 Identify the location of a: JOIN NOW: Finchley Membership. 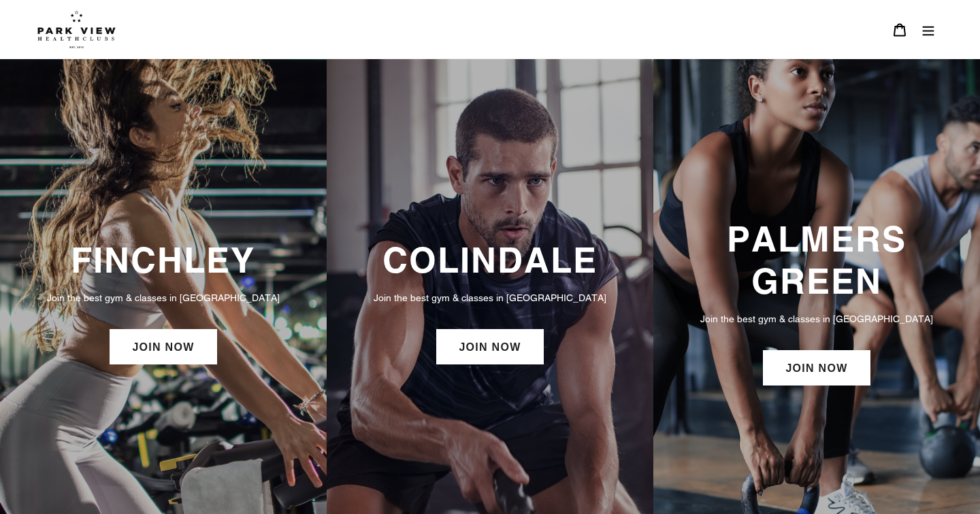
(163, 347).